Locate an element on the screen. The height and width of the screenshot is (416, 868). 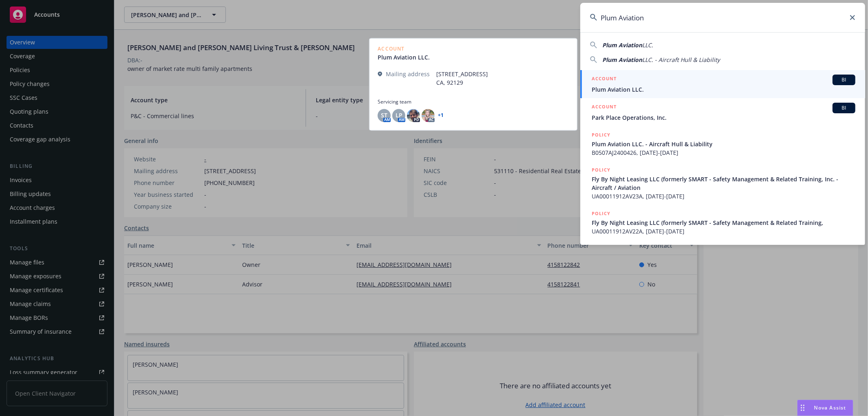
div: Drag to move is located at coordinates (802, 408).